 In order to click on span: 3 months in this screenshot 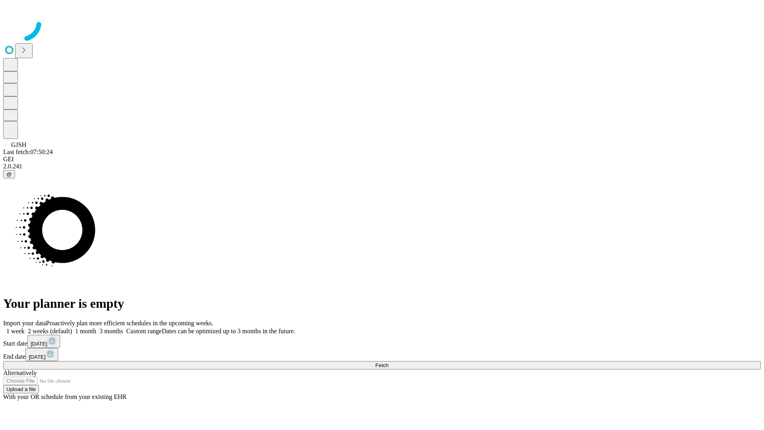, I will do `click(111, 331)`.